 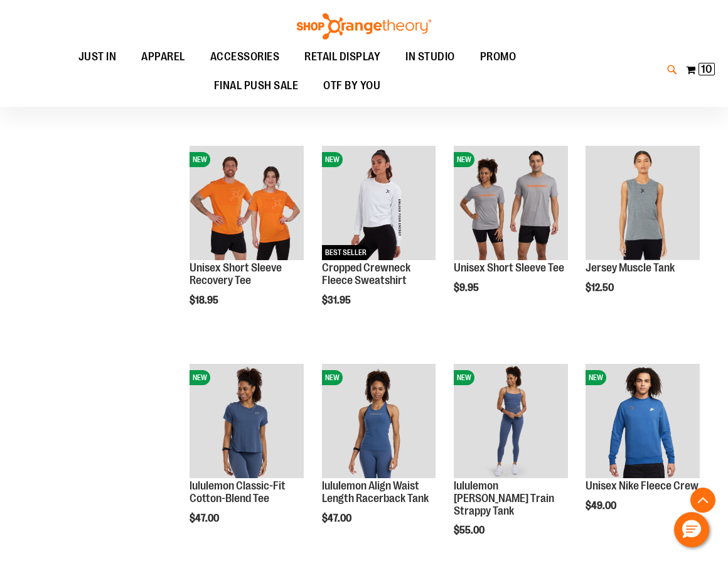 What do you see at coordinates (467, 287) in the screenshot?
I see `span: $9.95` at bounding box center [467, 287].